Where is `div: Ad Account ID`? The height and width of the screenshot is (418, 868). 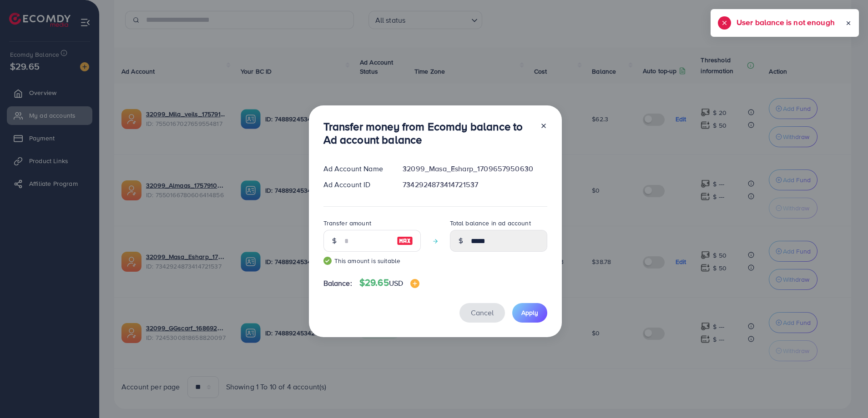
div: Ad Account ID is located at coordinates (356, 184).